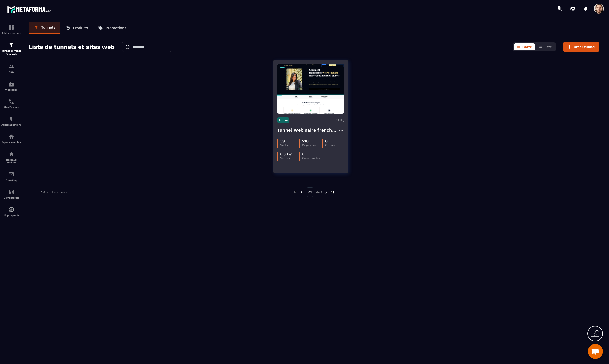  What do you see at coordinates (11, 192) in the screenshot?
I see `img: accountant` at bounding box center [11, 192].